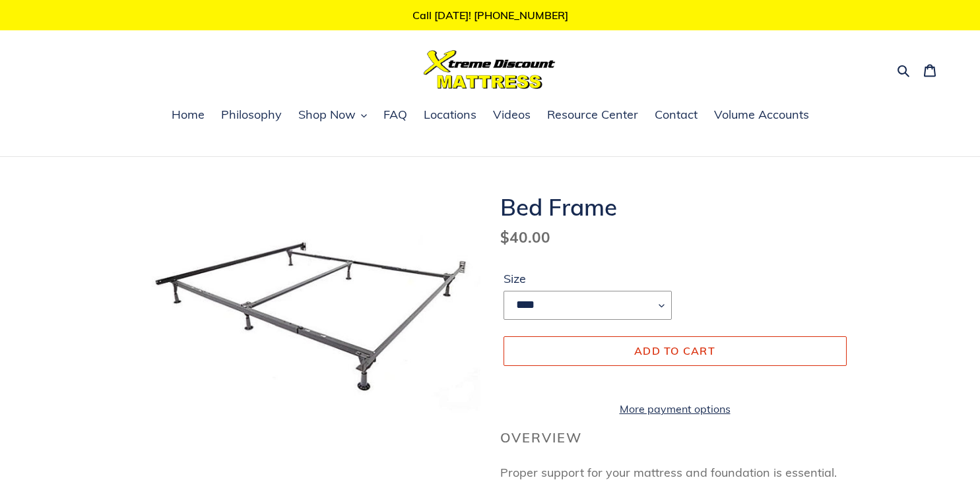 Image resolution: width=980 pixels, height=482 pixels. I want to click on span: Add to cart, so click(675, 351).